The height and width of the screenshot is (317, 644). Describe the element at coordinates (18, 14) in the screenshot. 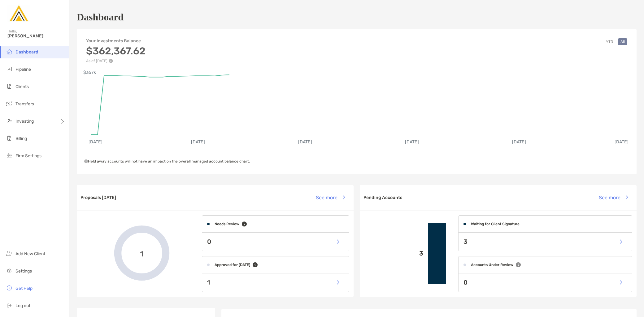

I see `img: Zoe Logo` at that location.